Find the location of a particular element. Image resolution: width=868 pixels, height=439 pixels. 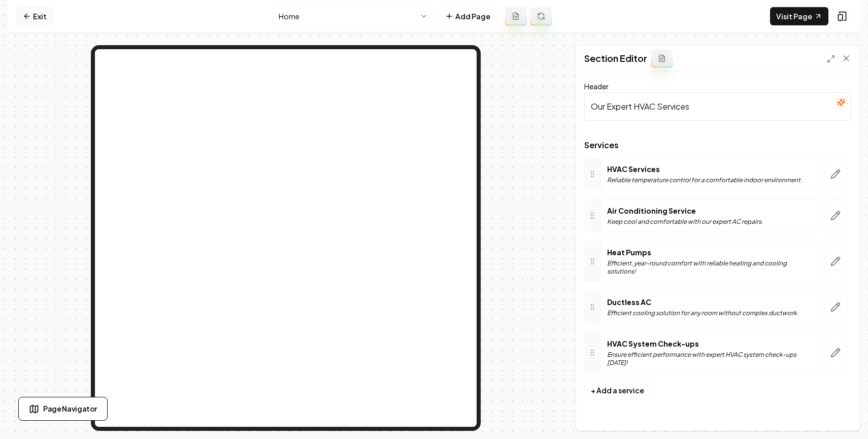

button: + Add a service is located at coordinates (617, 390).